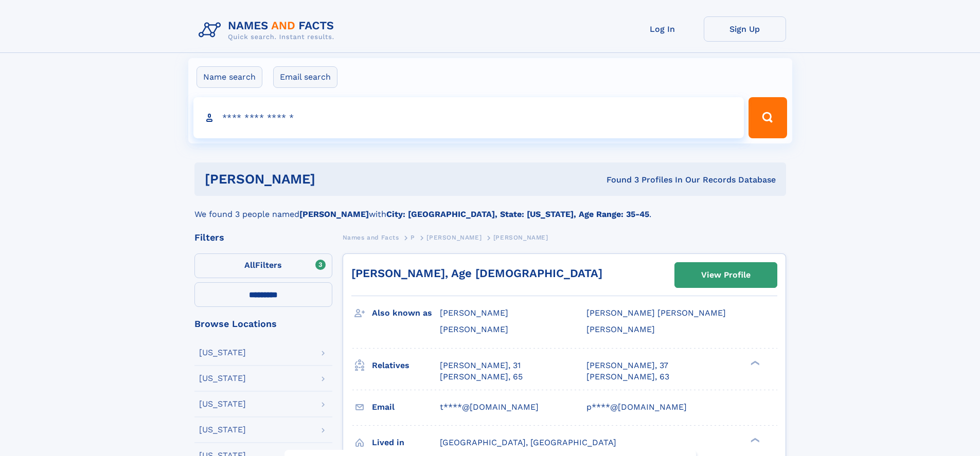  Describe the element at coordinates (406, 407) in the screenshot. I see `h3: Email` at that location.